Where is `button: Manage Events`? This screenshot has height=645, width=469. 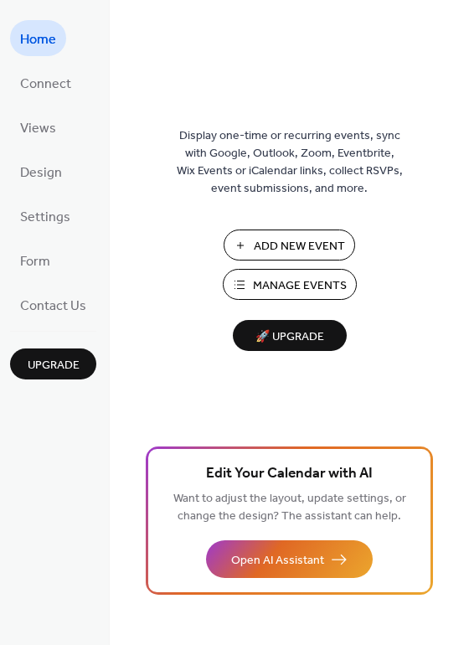 button: Manage Events is located at coordinates (290, 284).